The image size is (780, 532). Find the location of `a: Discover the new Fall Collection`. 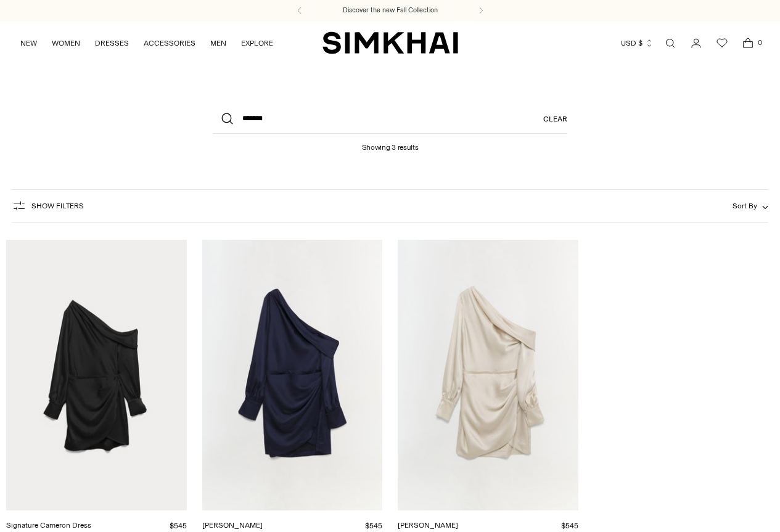

a: Discover the new Fall Collection is located at coordinates (390, 11).